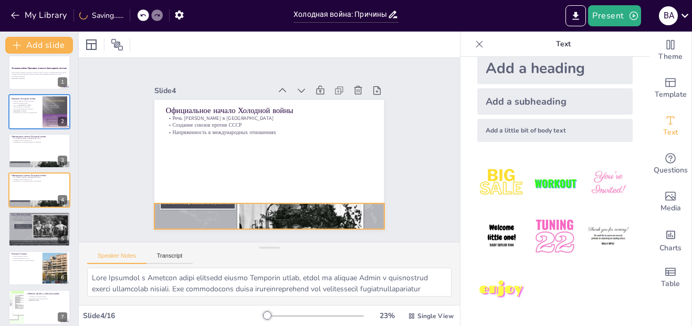  Describe the element at coordinates (25, 98) in the screenshot. I see `p: Причины Холодной войны` at that location.